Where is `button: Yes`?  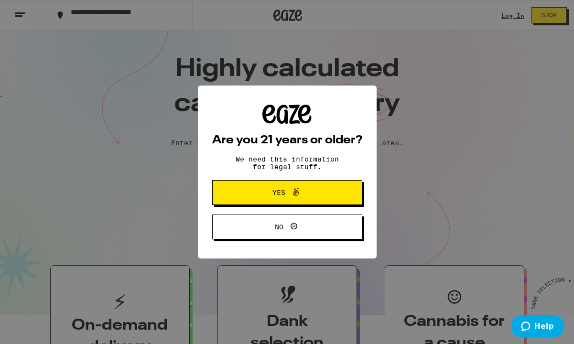
button: Yes is located at coordinates (287, 193).